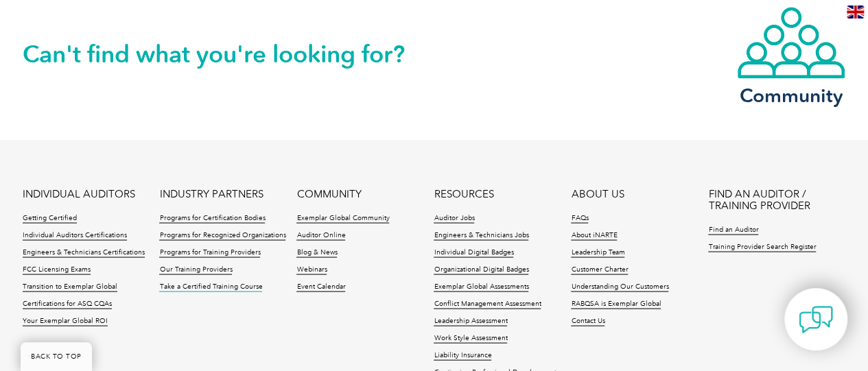 The height and width of the screenshot is (371, 868). I want to click on a: About iNARTE, so click(594, 235).